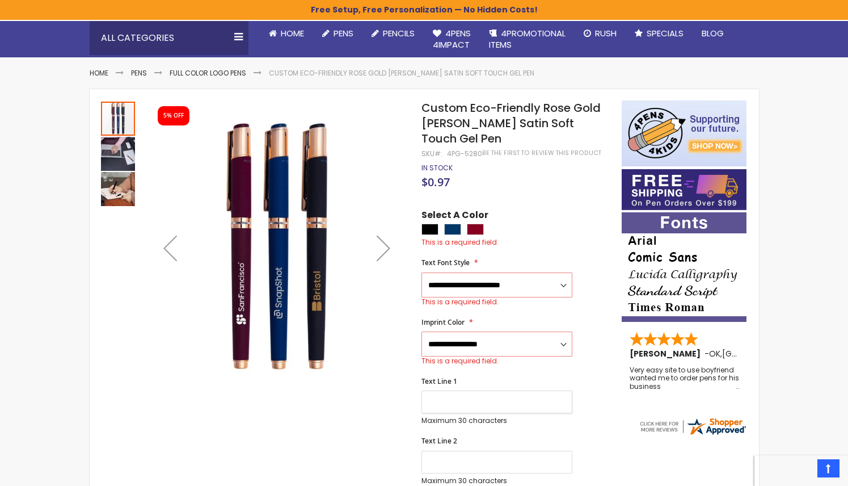 This screenshot has width=848, height=486. Describe the element at coordinates (684, 189) in the screenshot. I see `img: Free shipping on orders over $199` at that location.